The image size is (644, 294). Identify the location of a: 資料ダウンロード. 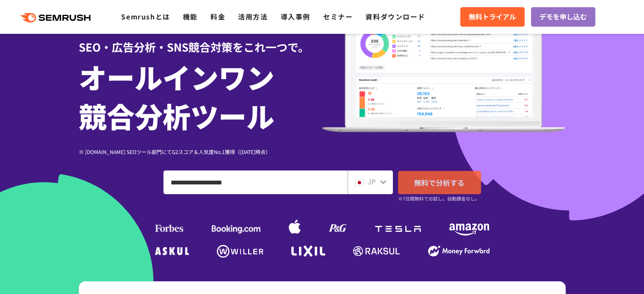
(395, 16).